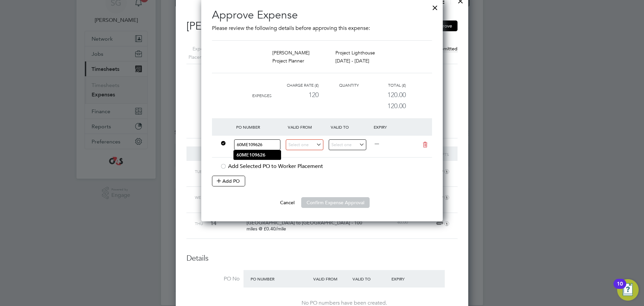 This screenshot has width=644, height=306. Describe the element at coordinates (322, 28) in the screenshot. I see `p: Please review the following details before approving this expense:` at that location.